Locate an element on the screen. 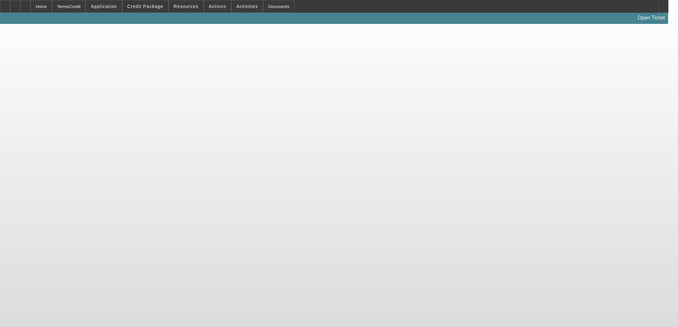 Image resolution: width=678 pixels, height=327 pixels. span: Application is located at coordinates (104, 6).